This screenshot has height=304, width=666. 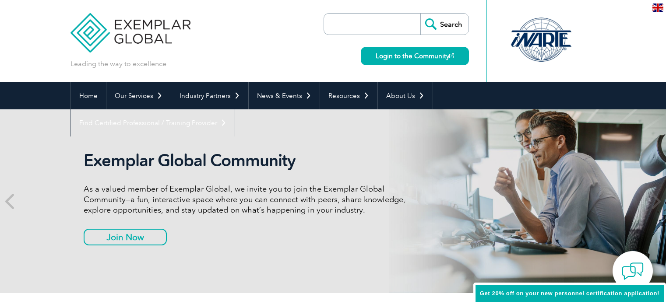 I want to click on a: Login to the Community, so click(x=414, y=56).